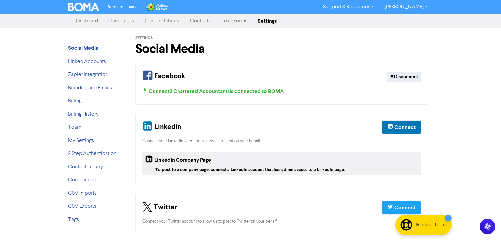 This screenshot has height=240, width=501. What do you see at coordinates (75, 101) in the screenshot?
I see `a: Billing` at bounding box center [75, 101].